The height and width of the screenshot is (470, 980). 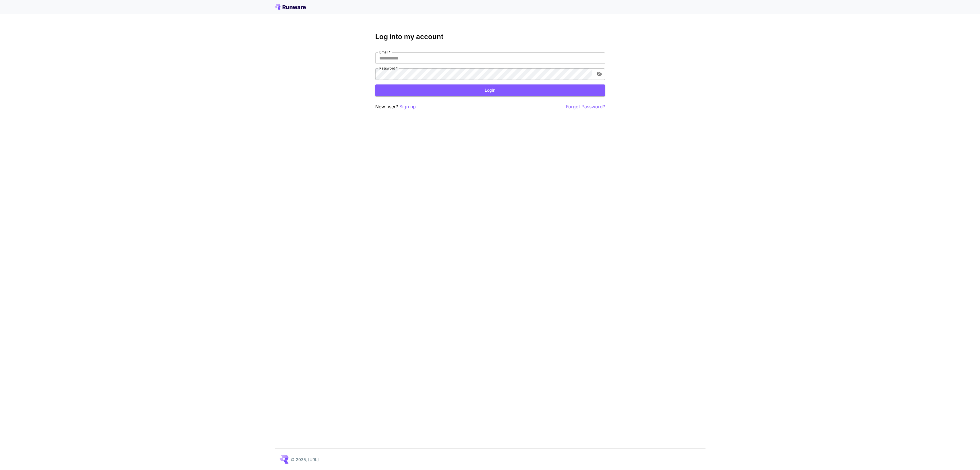 I want to click on button: Forgot Password?, so click(x=585, y=106).